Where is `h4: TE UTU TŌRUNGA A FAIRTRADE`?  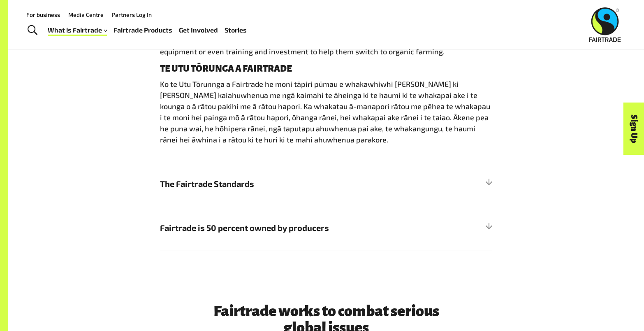 h4: TE UTU TŌRUNGA A FAIRTRADE is located at coordinates (326, 69).